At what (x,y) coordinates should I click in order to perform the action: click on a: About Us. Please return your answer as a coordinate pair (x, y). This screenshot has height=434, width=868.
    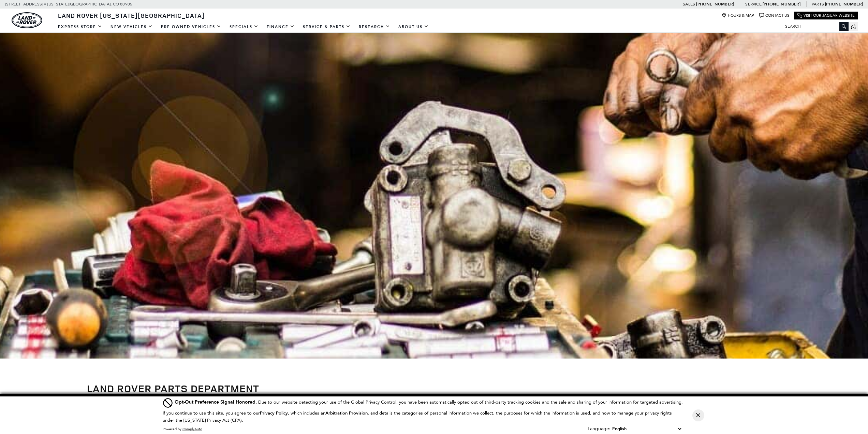
    Looking at the image, I should click on (413, 27).